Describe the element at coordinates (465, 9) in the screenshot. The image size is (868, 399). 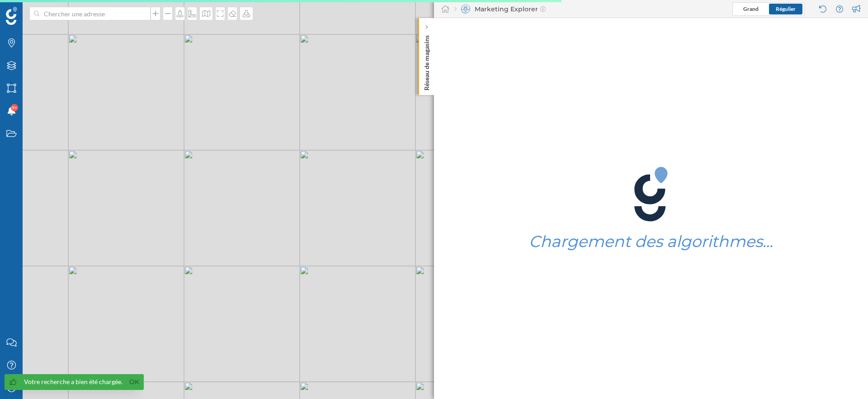
I see `img: explorer.svg` at that location.